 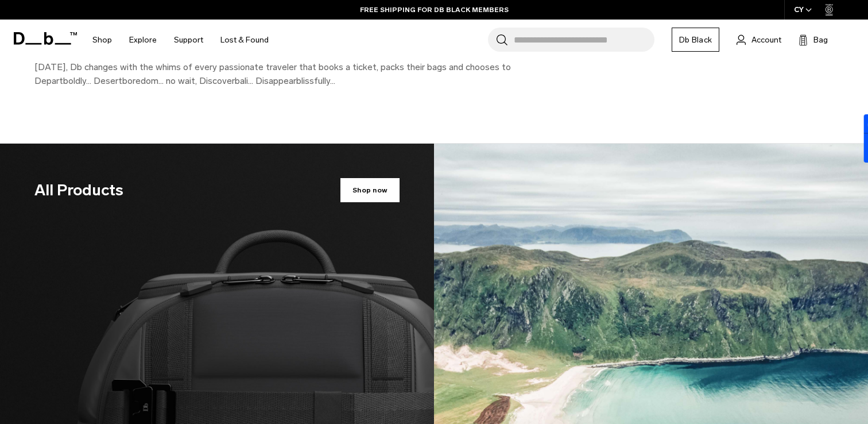 What do you see at coordinates (180, 40) in the screenshot?
I see `nav: Main Navigation` at bounding box center [180, 40].